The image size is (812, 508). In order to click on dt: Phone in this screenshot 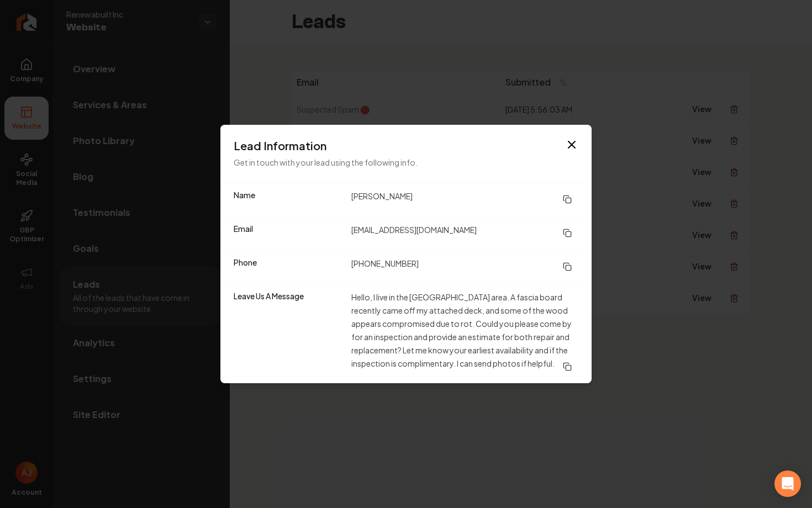, I will do `click(288, 267)`.